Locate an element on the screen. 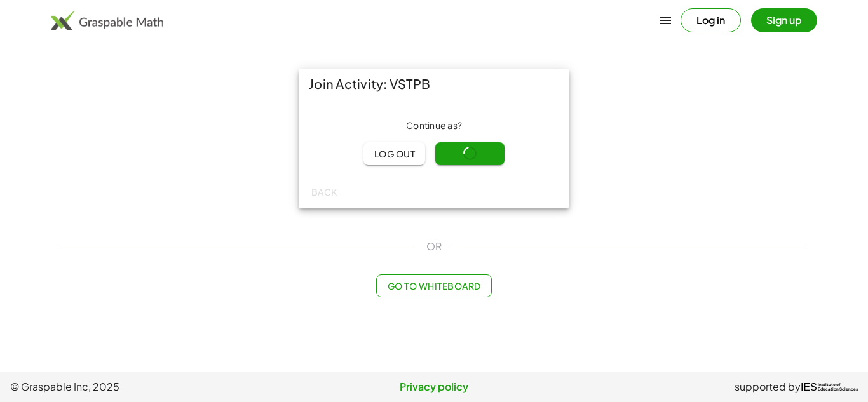 Image resolution: width=868 pixels, height=402 pixels. button: Sign up is located at coordinates (784, 20).